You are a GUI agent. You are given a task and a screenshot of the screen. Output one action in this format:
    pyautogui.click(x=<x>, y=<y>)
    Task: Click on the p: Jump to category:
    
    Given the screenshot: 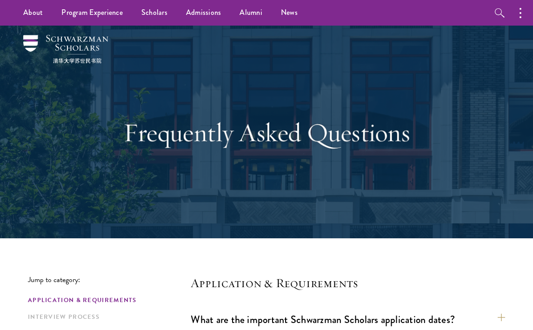 What is the action you would take?
    pyautogui.click(x=109, y=279)
    